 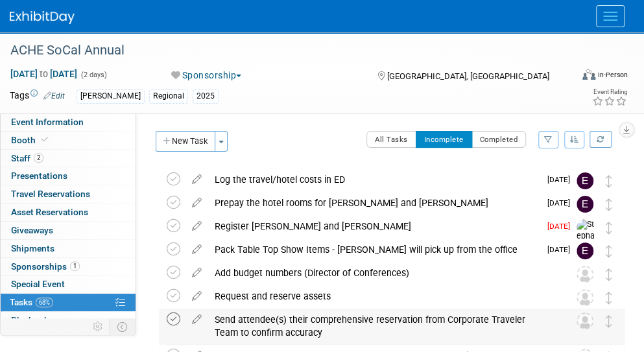 I want to click on span: Presentations, so click(x=39, y=176).